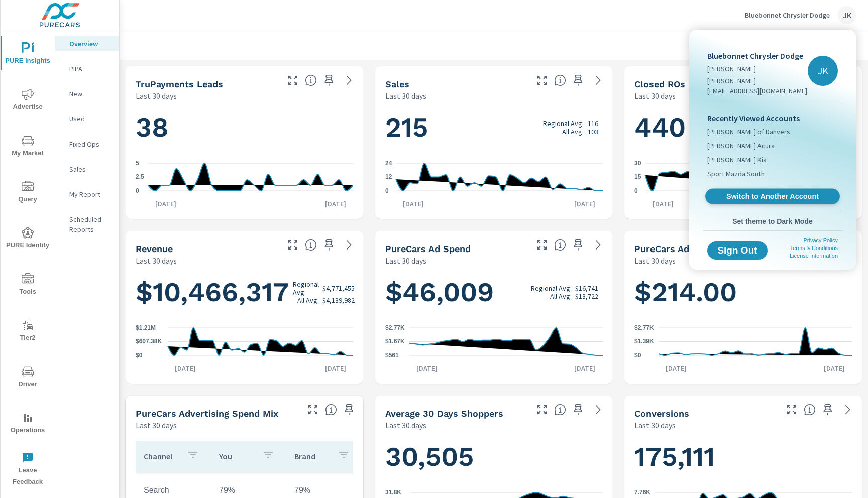  What do you see at coordinates (814, 256) in the screenshot?
I see `a: License Information` at bounding box center [814, 256].